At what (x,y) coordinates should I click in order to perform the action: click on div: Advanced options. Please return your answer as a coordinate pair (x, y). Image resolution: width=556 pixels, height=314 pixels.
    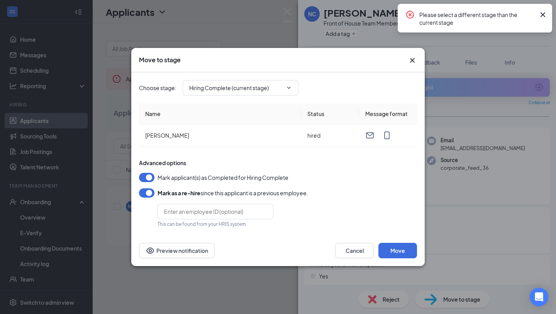
    Looking at the image, I should click on (278, 163).